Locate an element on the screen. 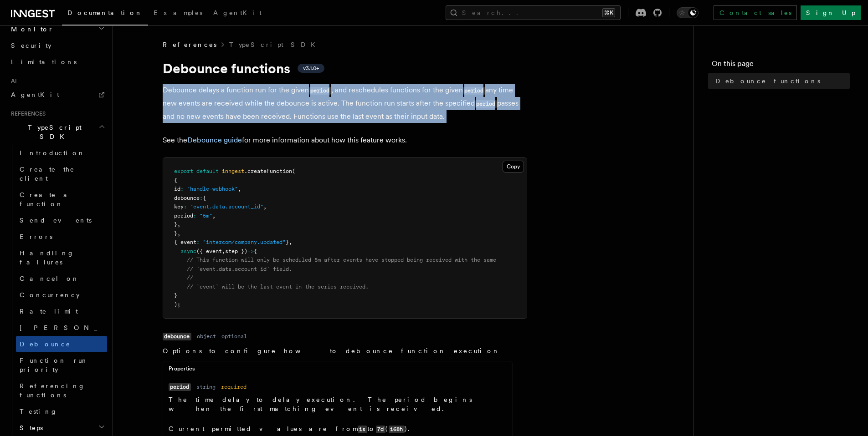  a: Debounce is located at coordinates (62, 344).